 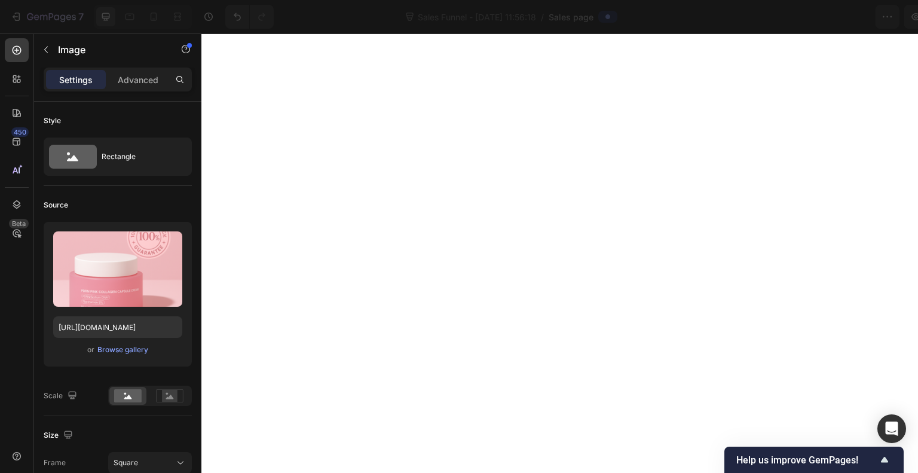 I want to click on span: Square, so click(x=126, y=463).